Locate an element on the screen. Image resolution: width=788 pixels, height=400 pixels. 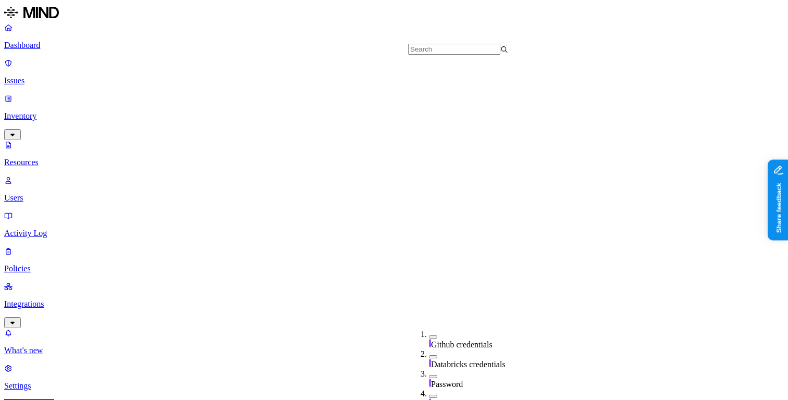
a: Users is located at coordinates (394, 189).